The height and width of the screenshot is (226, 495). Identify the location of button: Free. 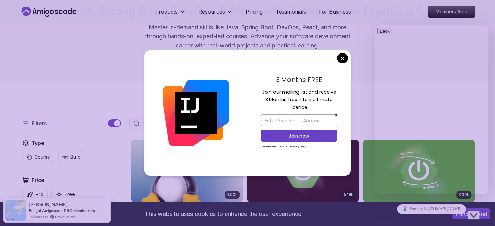
(65, 194).